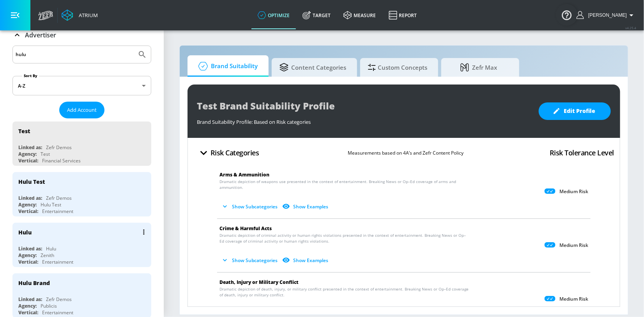 The width and height of the screenshot is (644, 317). I want to click on span: Edit Profile, so click(574, 111).